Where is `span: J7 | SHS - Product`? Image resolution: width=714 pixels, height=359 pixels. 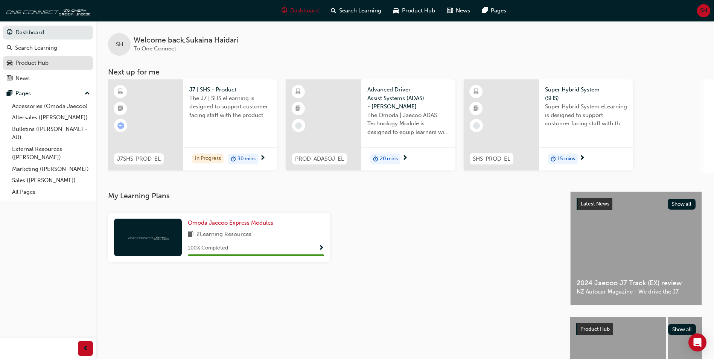
span: J7 | SHS - Product is located at coordinates (230, 90).